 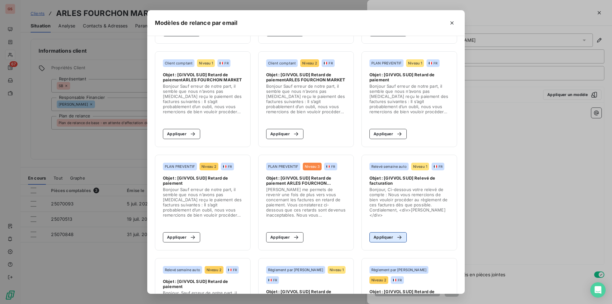 What do you see at coordinates (410, 181) in the screenshot?
I see `span: Objet : [GIVVOL SUD] Relevé de facturation` at bounding box center [410, 181].